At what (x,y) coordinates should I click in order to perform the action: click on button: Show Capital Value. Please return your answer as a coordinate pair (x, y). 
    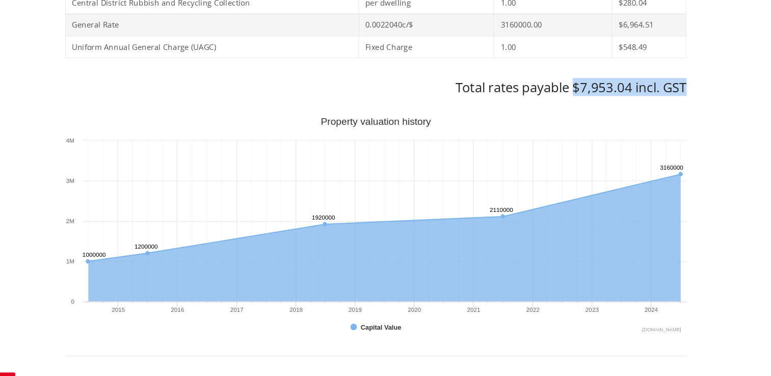
    Looking at the image, I should click on (386, 313).